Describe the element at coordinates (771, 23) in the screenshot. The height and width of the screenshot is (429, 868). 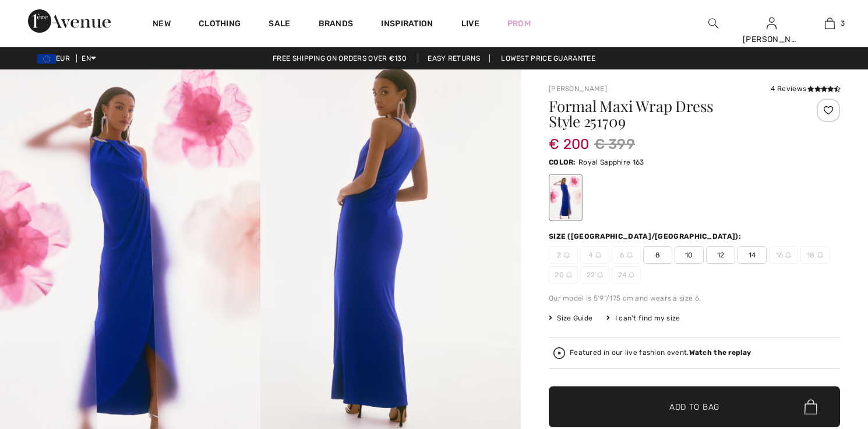
I see `img: My Info` at that location.